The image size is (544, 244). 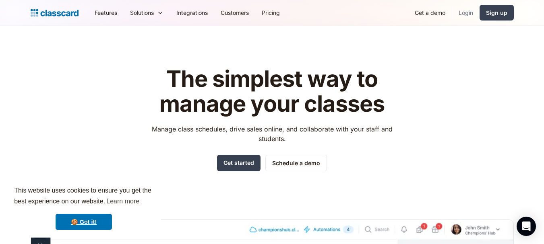 I want to click on a: dismiss cookie message, so click(x=84, y=222).